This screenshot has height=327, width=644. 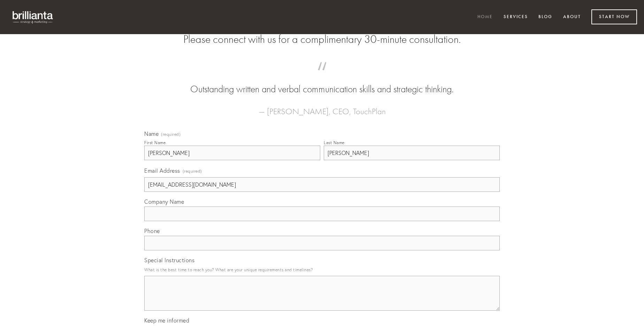 I want to click on a: Start Now, so click(x=614, y=17).